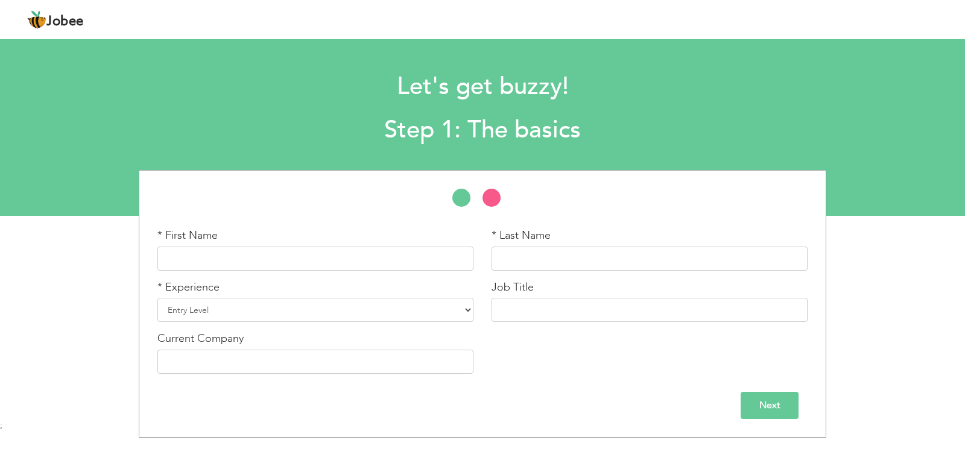 This screenshot has width=965, height=466. I want to click on label: * Last Name, so click(521, 236).